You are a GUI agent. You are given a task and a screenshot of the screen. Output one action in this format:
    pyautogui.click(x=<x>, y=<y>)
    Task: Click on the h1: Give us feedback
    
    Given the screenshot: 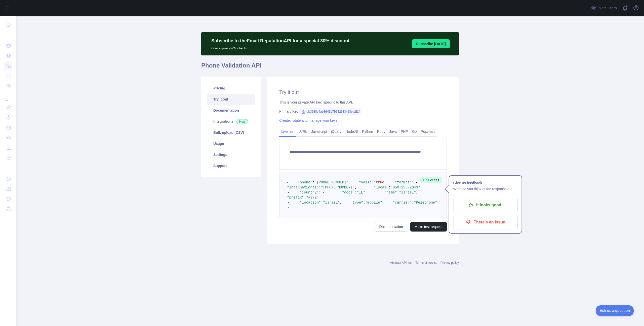 What is the action you would take?
    pyautogui.click(x=486, y=183)
    